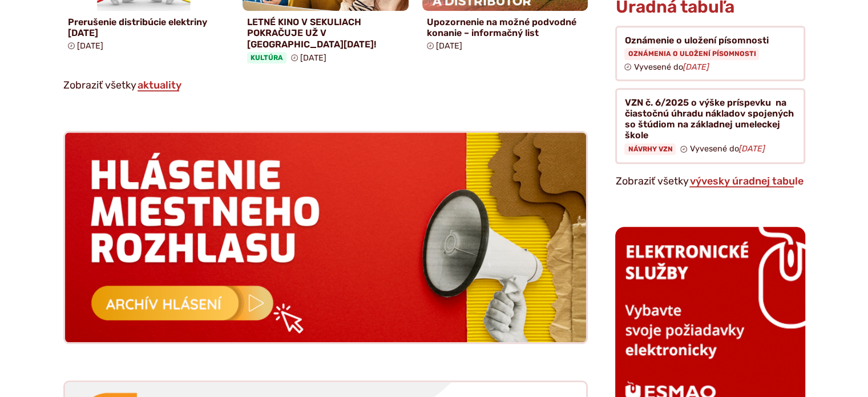 The image size is (868, 397). I want to click on a: VZN č. 6/2025 o výške príspevku na čiastočnú úhradu nákladov spojených so štúdiom na základnej um..., so click(710, 126).